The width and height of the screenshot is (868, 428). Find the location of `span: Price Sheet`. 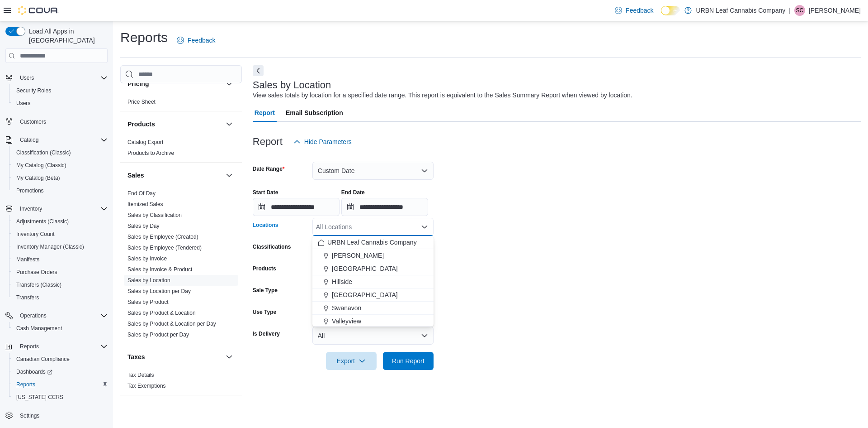

span: Price Sheet is located at coordinates (142, 102).